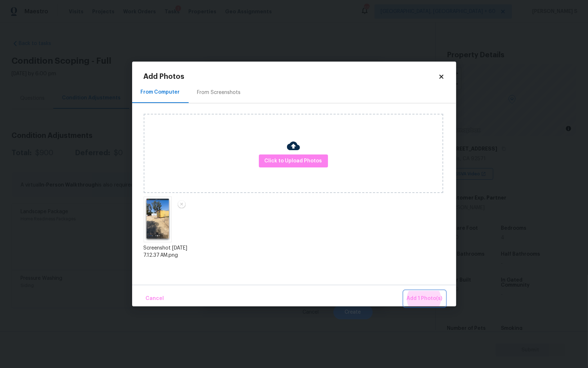 This screenshot has width=588, height=368. What do you see at coordinates (155, 299) in the screenshot?
I see `button: Cancel` at bounding box center [155, 299].